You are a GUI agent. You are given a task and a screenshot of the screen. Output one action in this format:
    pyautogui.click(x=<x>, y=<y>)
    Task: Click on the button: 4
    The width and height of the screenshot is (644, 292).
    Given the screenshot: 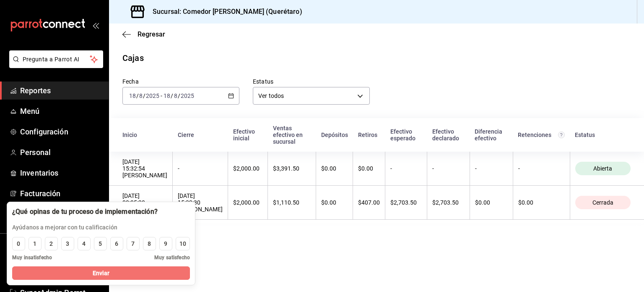 What is the action you would take?
    pyautogui.click(x=84, y=244)
    